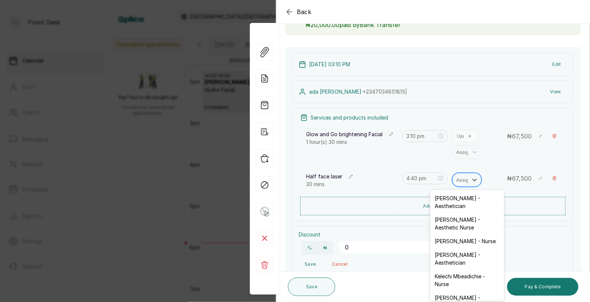 This screenshot has height=302, width=590. What do you see at coordinates (352, 142) in the screenshot?
I see `p: 1 hour(s) 30 mins` at bounding box center [352, 142].